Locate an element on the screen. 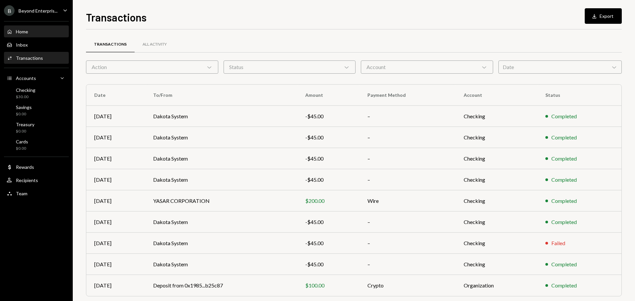 Image resolution: width=635 pixels, height=301 pixels. th: Amount is located at coordinates (328, 95).